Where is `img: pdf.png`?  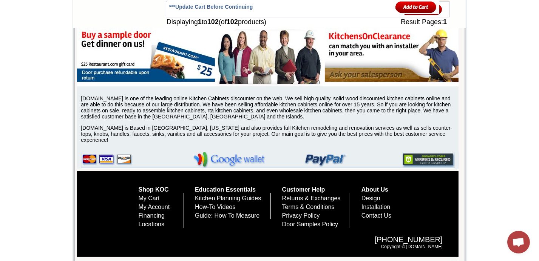
img: pdf.png is located at coordinates (4, 5).